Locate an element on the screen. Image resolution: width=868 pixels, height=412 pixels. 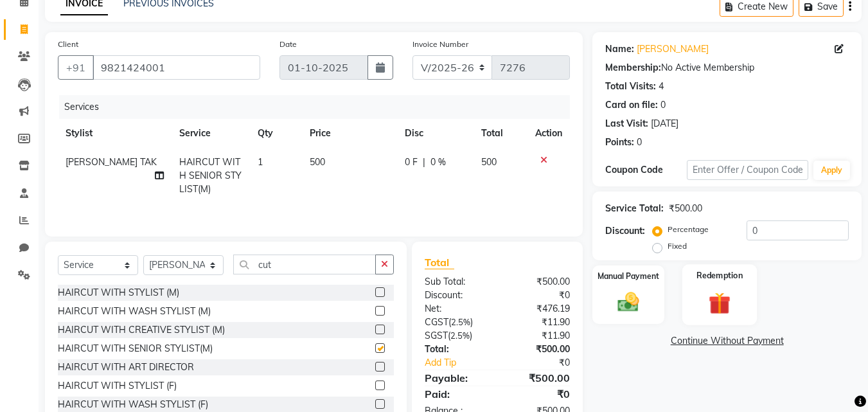
span: 0 F is located at coordinates (411, 162).